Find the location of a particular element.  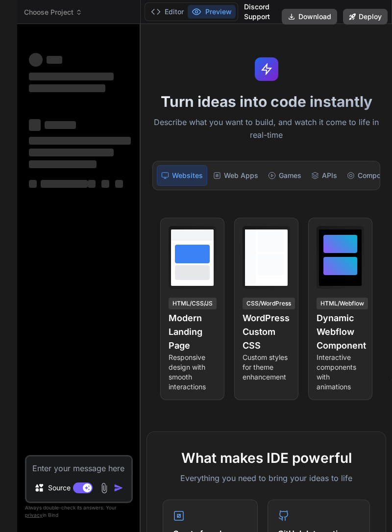

p: Custom styles for theme enhancement is located at coordinates (266, 367).